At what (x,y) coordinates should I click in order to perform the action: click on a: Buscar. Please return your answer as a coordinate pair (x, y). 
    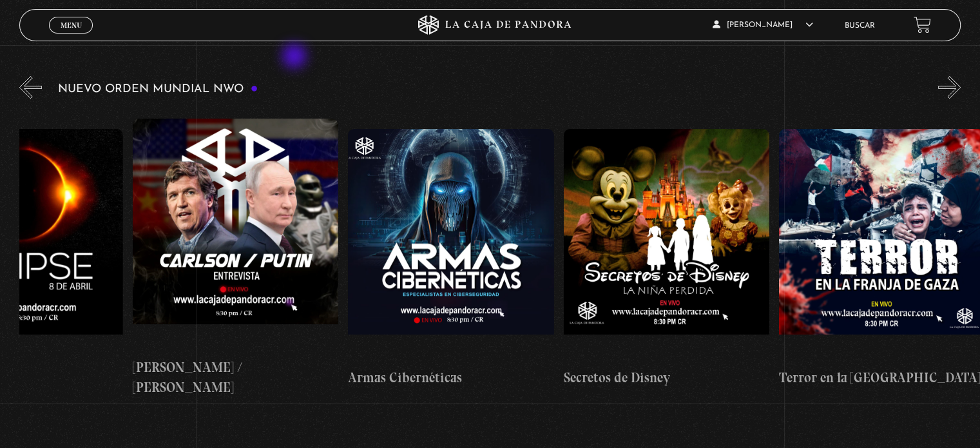
    Looking at the image, I should click on (859, 26).